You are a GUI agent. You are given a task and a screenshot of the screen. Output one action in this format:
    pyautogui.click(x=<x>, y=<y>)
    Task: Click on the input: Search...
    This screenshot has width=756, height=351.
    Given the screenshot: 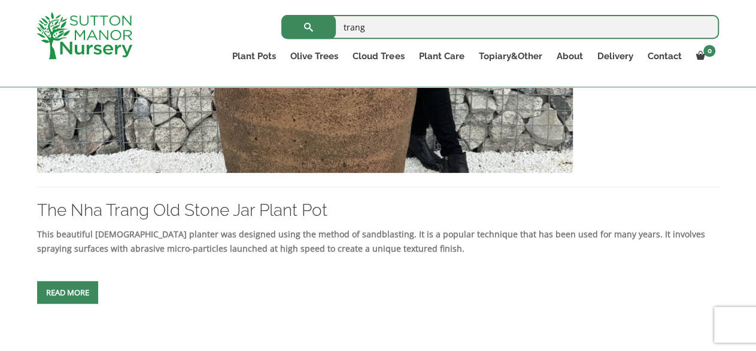 What is the action you would take?
    pyautogui.click(x=500, y=27)
    